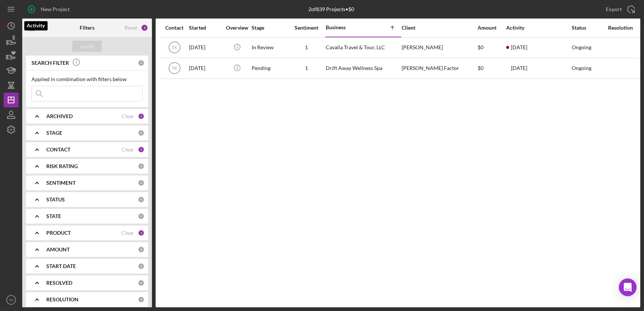  I want to click on div: Amount, so click(491, 28).